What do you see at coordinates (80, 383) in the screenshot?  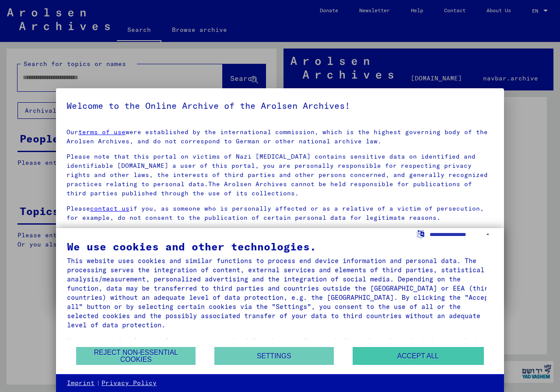 I see `a: Imprint` at bounding box center [80, 383].